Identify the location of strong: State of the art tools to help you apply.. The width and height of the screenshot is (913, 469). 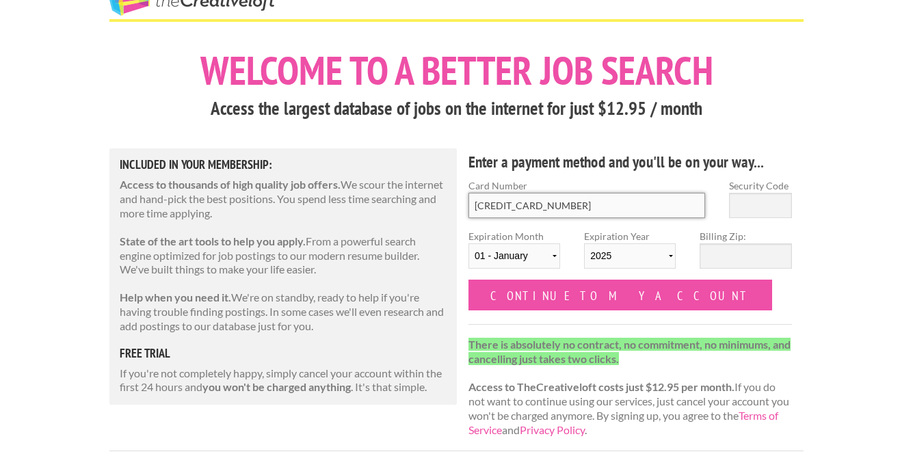
(213, 241).